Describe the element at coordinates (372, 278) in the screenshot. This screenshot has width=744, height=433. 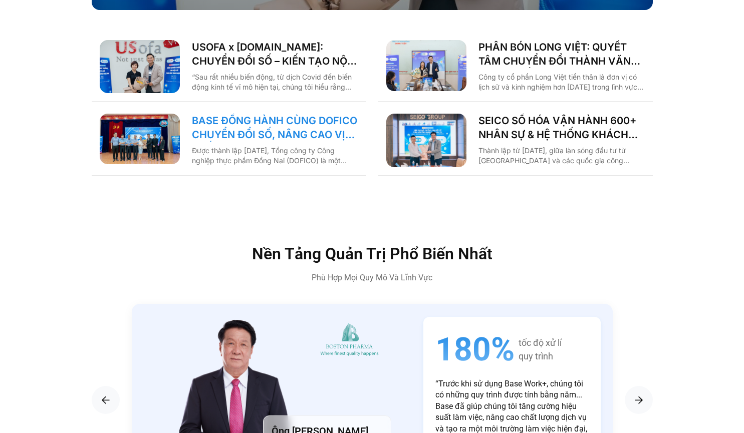
I see `p: Phù Hợp Mọi Quy Mô Và Lĩnh Vực` at that location.